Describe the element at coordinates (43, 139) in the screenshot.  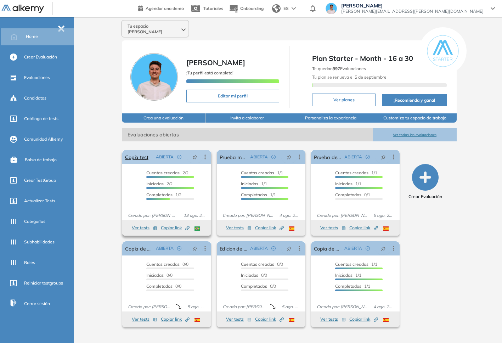
I see `span: Comunidad Alkemy` at that location.